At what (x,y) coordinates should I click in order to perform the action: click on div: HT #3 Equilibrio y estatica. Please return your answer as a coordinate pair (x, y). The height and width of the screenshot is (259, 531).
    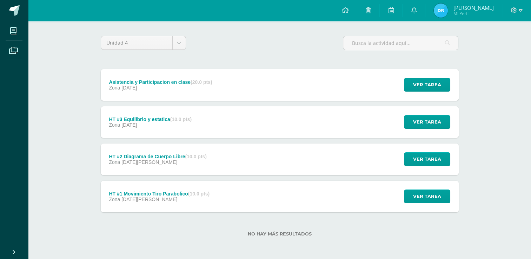
    Looking at the image, I should click on (150, 119).